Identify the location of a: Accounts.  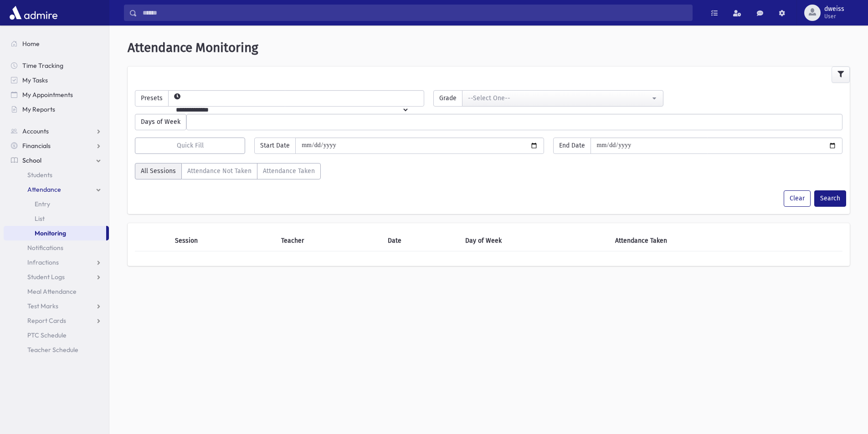
(56, 131).